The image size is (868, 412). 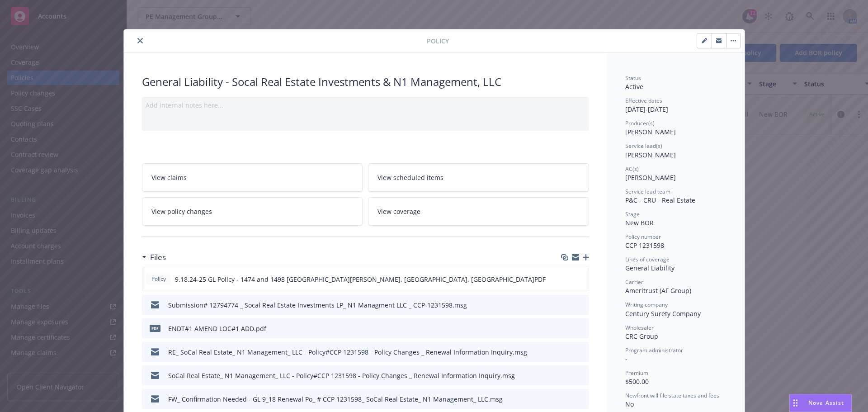 I want to click on span: Producer(s), so click(x=639, y=123).